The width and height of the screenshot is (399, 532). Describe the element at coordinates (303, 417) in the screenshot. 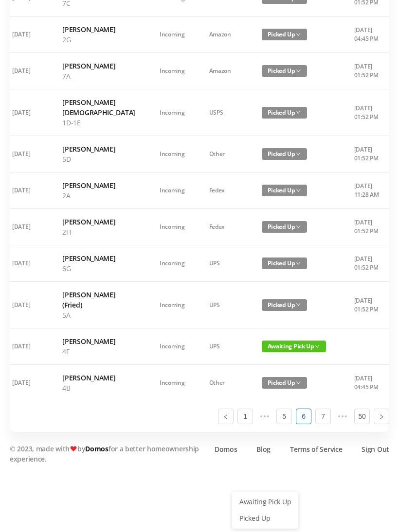

I see `li: 6` at that location.